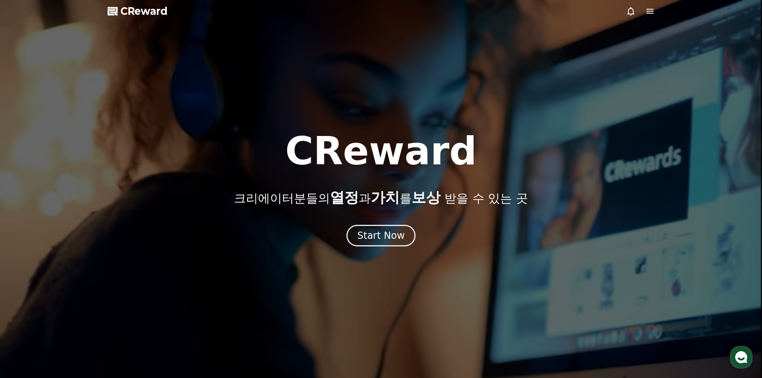  I want to click on a: 대화, so click(78, 264).